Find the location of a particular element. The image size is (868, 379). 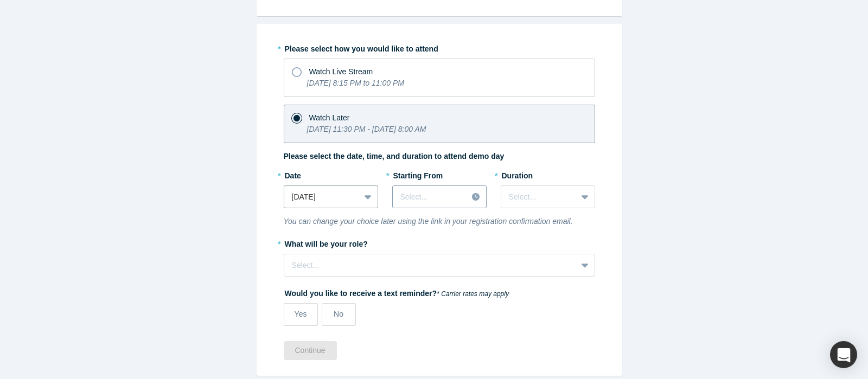

span: No is located at coordinates (338, 314).